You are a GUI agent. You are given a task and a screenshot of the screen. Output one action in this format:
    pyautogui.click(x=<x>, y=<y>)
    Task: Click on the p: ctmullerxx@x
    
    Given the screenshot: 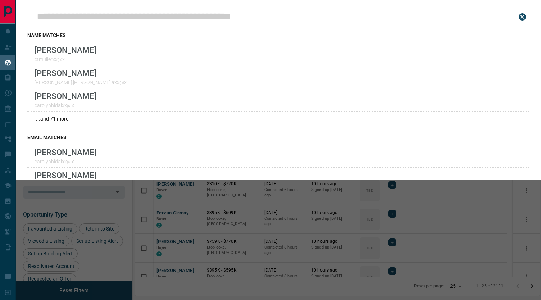 What is the action you would take?
    pyautogui.click(x=65, y=59)
    